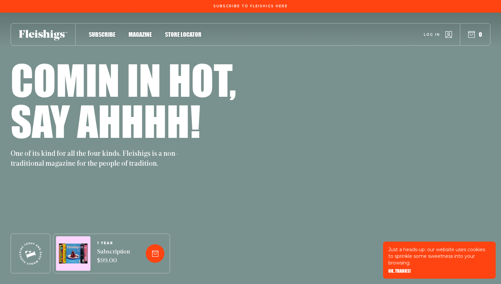  Describe the element at coordinates (113, 257) in the screenshot. I see `span: Subscription $99.00` at that location.